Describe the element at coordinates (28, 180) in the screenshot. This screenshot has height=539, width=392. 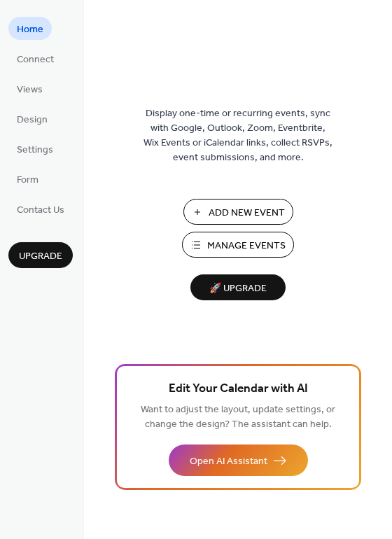
I see `span: Form` at that location.